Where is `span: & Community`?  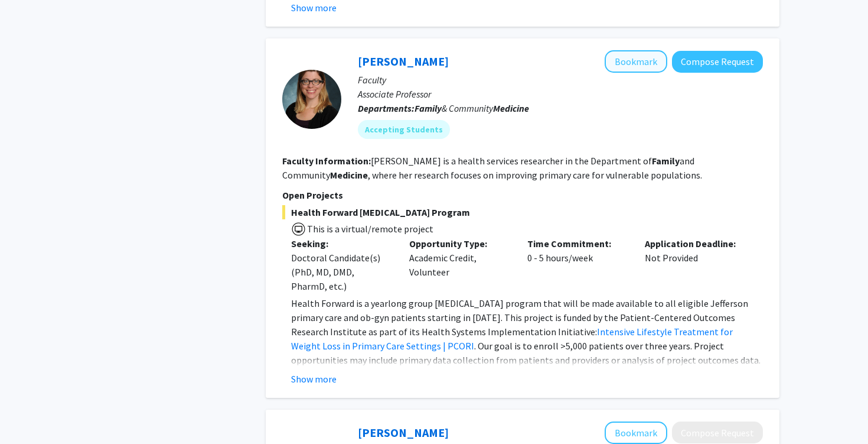 span: & Community is located at coordinates (471, 108).